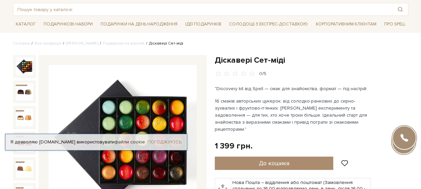  I want to click on span: Ідеї подарунків, so click(204, 24).